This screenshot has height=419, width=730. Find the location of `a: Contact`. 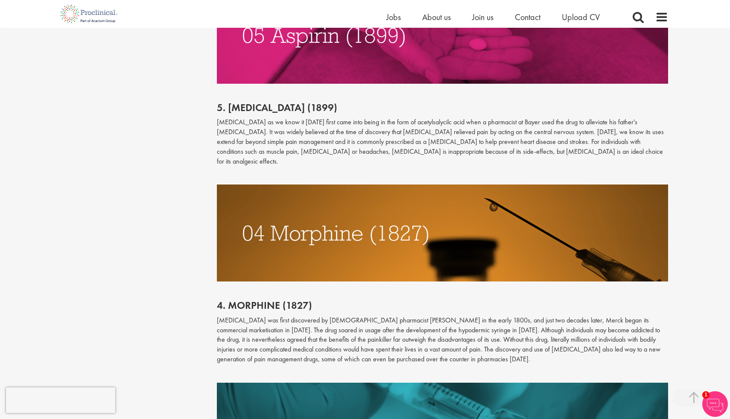

a: Contact is located at coordinates (527, 17).